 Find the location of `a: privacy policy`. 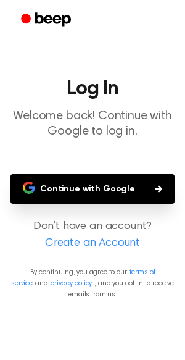

a: privacy policy is located at coordinates (71, 283).